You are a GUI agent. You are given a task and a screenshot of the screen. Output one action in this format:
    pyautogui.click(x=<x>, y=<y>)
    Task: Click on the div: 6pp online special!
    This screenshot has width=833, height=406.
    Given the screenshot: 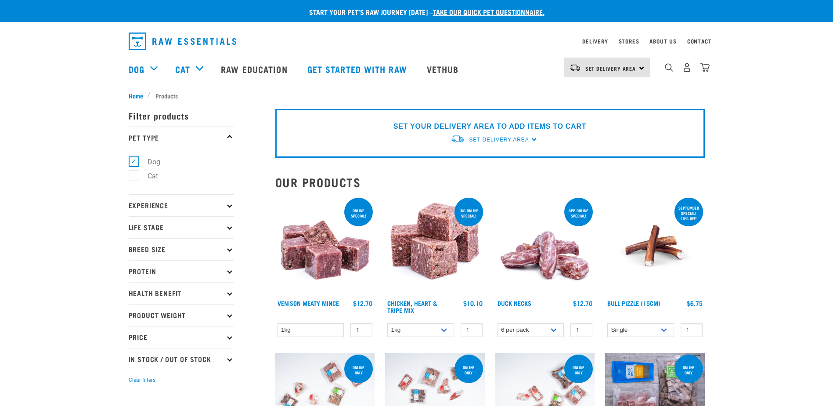 What is the action you would take?
    pyautogui.click(x=579, y=213)
    